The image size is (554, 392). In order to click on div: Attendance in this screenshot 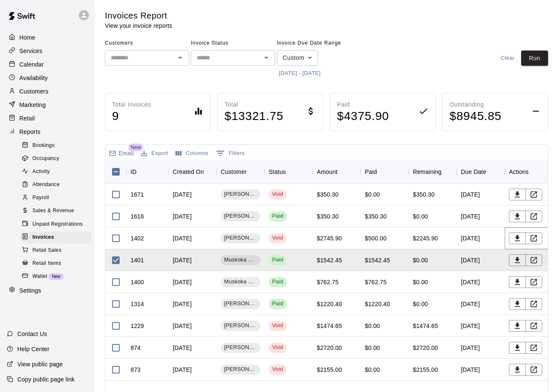, I will do `click(56, 185)`.